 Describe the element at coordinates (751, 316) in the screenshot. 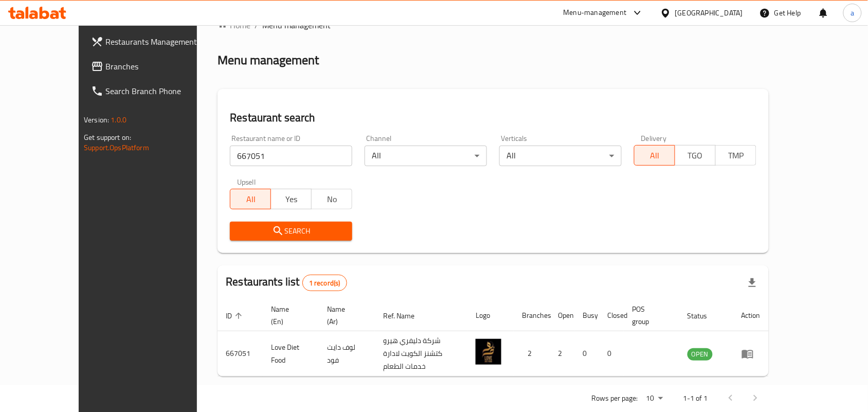

I see `th: Action` at that location.